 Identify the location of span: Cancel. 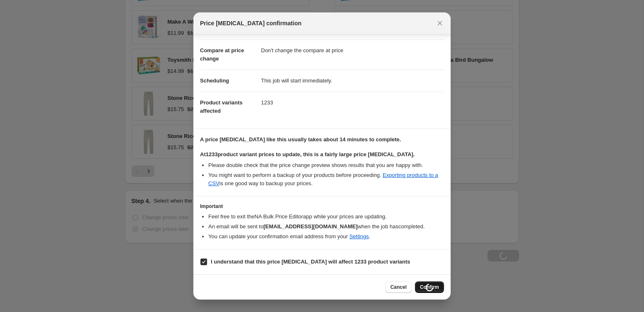
(398, 287).